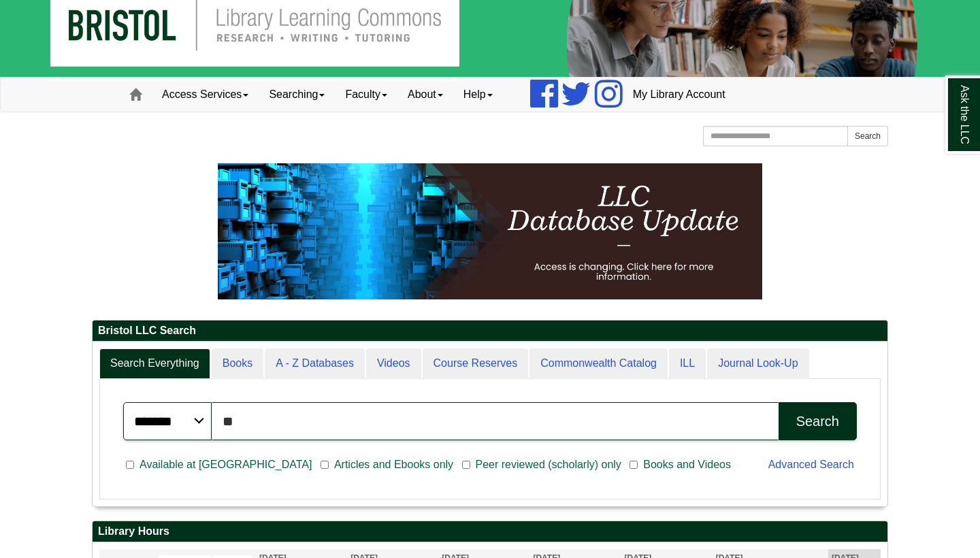 The image size is (980, 558). Describe the element at coordinates (490, 531) in the screenshot. I see `h2: Library Hours` at that location.